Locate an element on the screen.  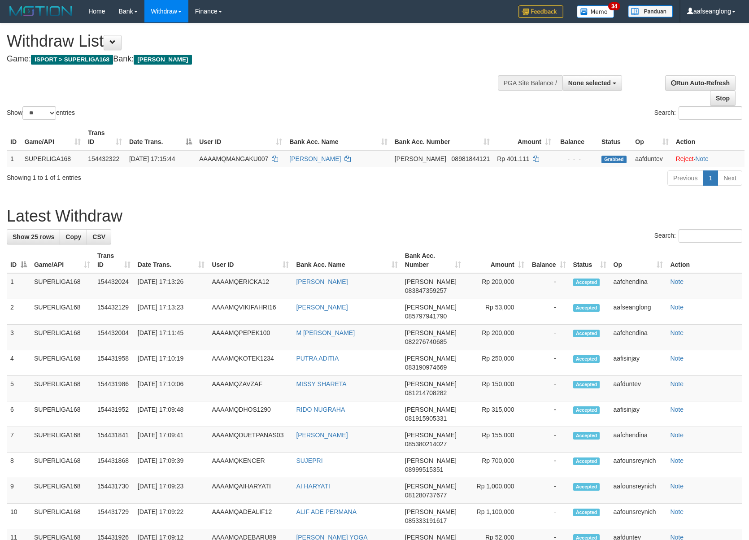
td: AAAAMQAIHARYATI is located at coordinates (250, 491).